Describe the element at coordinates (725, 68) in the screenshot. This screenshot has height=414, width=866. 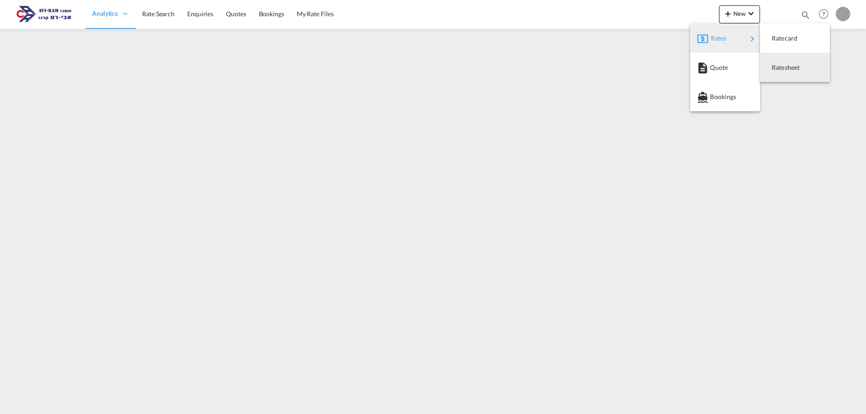
I see `div: Quote` at that location.